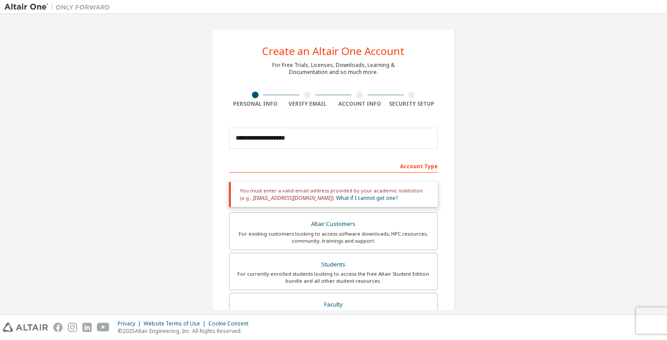 This screenshot has height=340, width=667. What do you see at coordinates (360, 104) in the screenshot?
I see `div: Account Info` at bounding box center [360, 104].